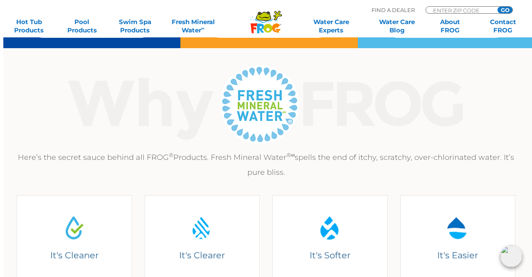  I want to click on a: AboutFROG, so click(450, 26).